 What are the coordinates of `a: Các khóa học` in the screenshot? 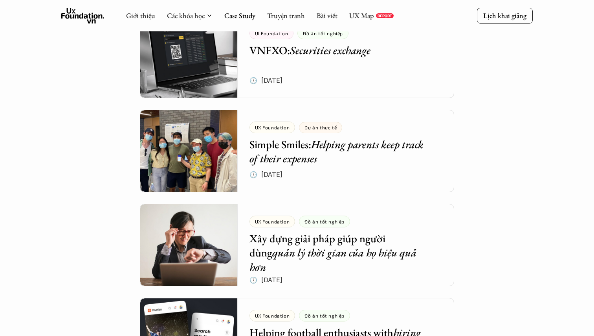 It's located at (186, 15).